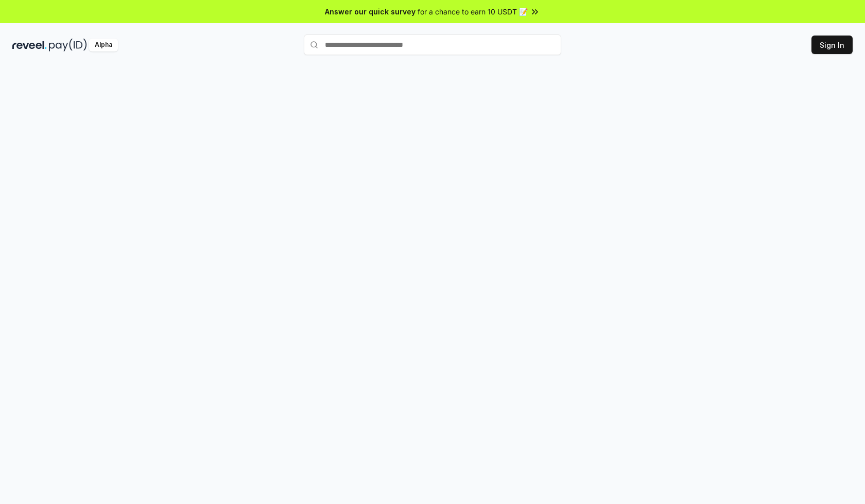 The width and height of the screenshot is (865, 504). What do you see at coordinates (473, 12) in the screenshot?
I see `span: for a chance to earn 10 USDT 📝` at bounding box center [473, 12].